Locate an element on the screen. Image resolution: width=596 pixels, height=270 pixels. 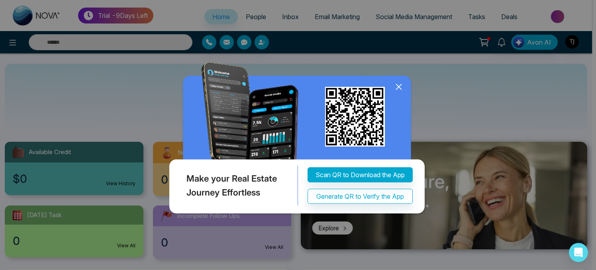
button: Generate QR to Verify the App is located at coordinates (360, 196).